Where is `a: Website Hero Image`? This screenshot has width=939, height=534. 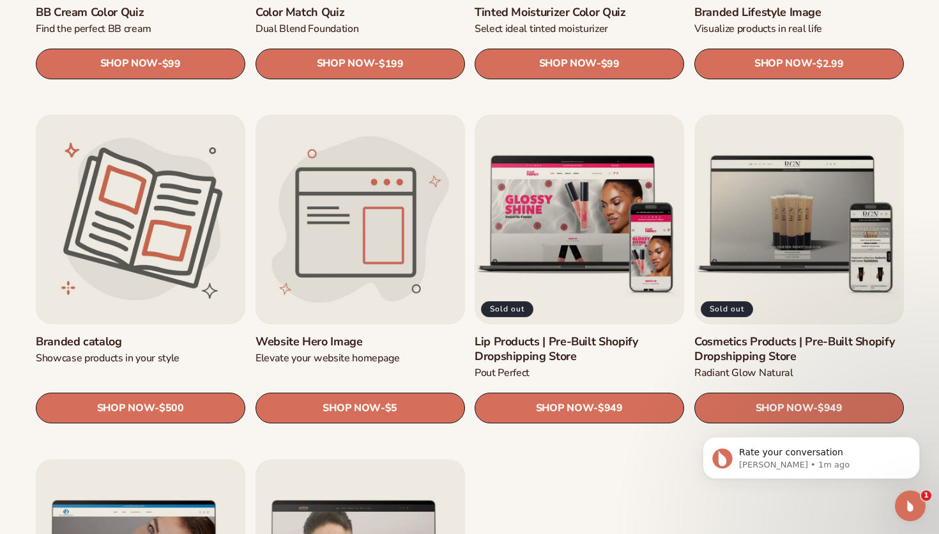
a: Website Hero Image is located at coordinates (360, 341).